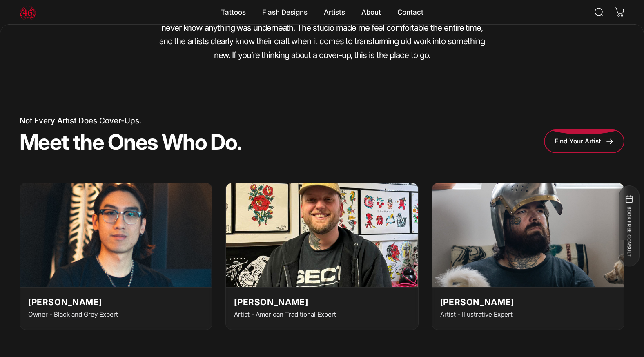  I want to click on img: Spencer Skalko, so click(322, 235).